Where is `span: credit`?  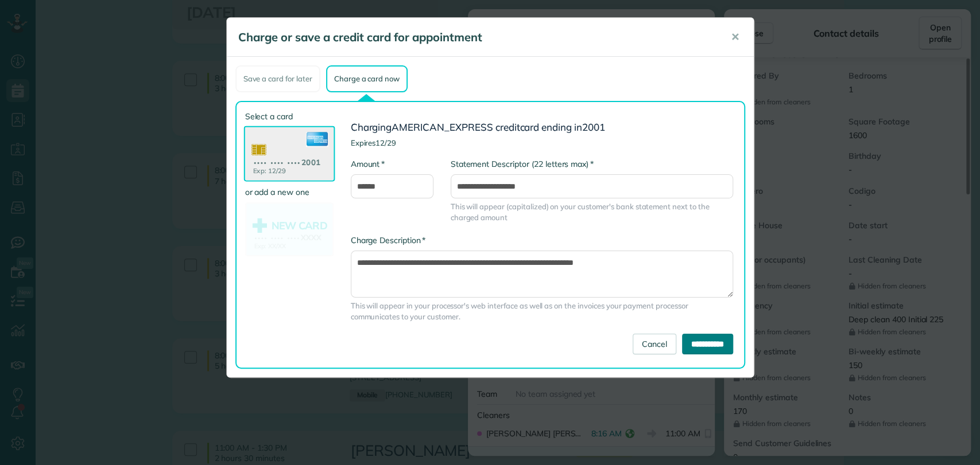 span: credit is located at coordinates (507, 127).